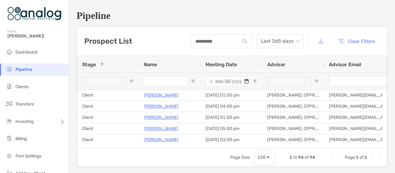 The height and width of the screenshot is (173, 395). Describe the element at coordinates (150, 64) in the screenshot. I see `span: Name` at that location.